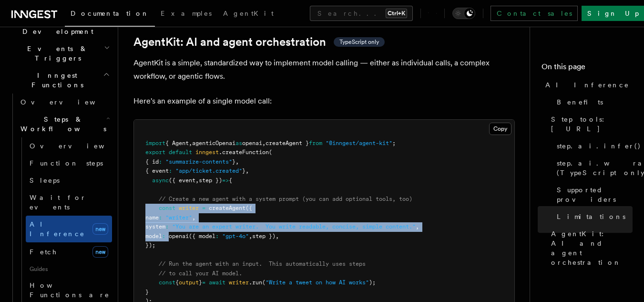  What do you see at coordinates (214, 143) in the screenshot?
I see `span: agenticOpenai` at bounding box center [214, 143].